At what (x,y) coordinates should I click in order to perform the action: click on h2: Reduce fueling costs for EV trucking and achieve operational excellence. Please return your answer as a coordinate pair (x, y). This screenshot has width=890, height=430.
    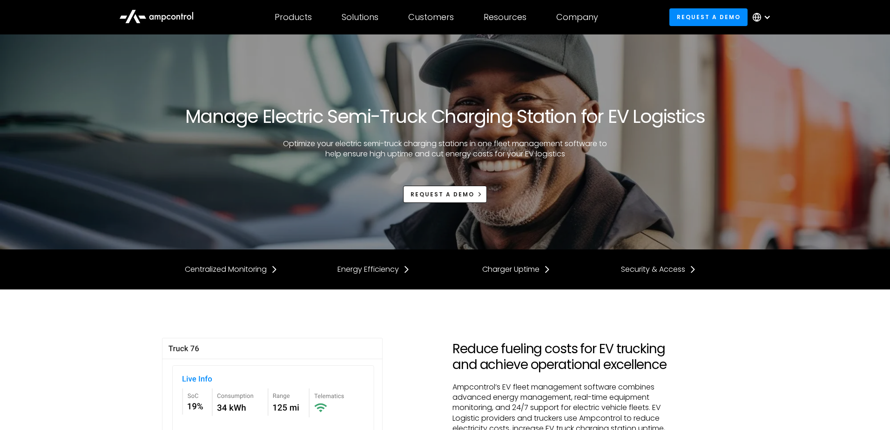
    Looking at the image, I should click on (563, 357).